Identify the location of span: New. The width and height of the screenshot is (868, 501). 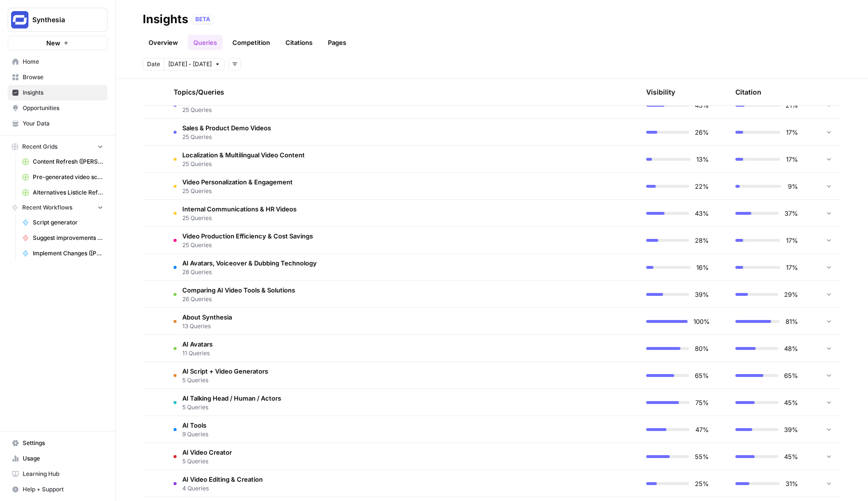
(53, 43).